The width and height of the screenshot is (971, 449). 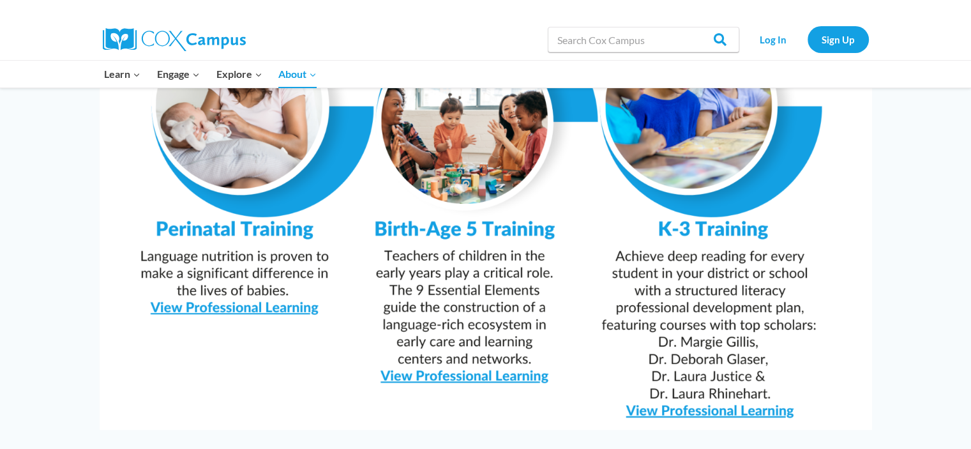 I want to click on button: Child menu of About, so click(x=297, y=74).